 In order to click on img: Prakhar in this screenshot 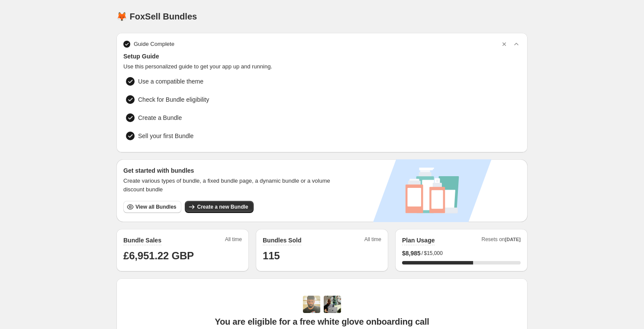, I will do `click(333, 304)`.